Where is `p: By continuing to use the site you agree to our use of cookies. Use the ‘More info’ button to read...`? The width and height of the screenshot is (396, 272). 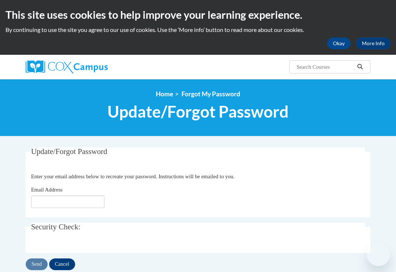
p: By continuing to use the site you agree to our use of cookies. Use the ‘More info’ button to read... is located at coordinates (198, 30).